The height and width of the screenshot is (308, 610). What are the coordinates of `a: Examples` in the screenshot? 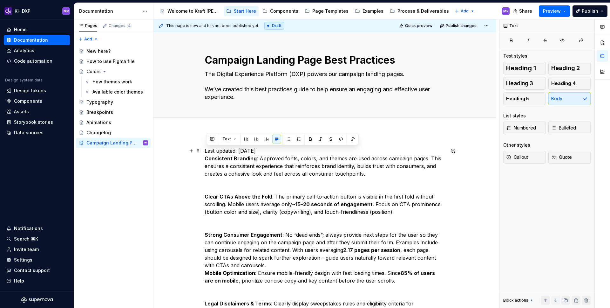 It's located at (369, 11).